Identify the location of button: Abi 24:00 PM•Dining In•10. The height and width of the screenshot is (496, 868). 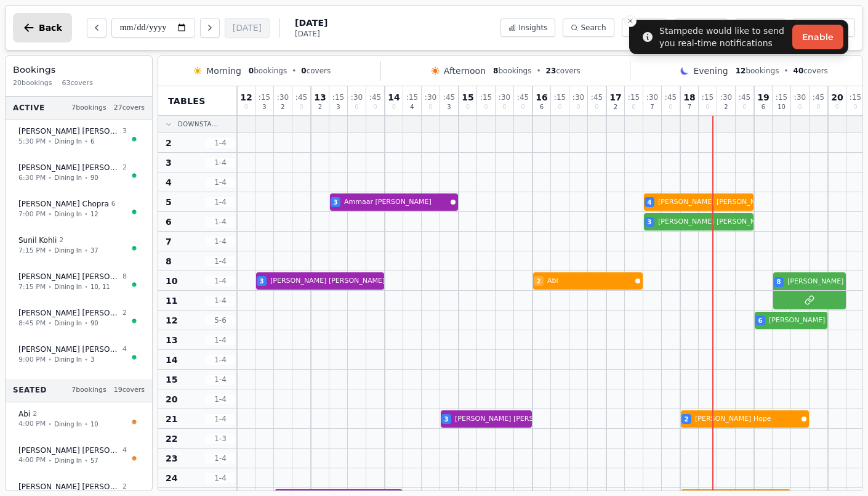
(79, 419).